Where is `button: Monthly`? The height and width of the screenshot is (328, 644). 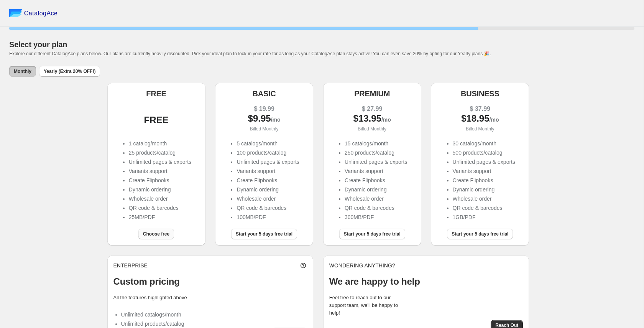 button: Monthly is located at coordinates (23, 71).